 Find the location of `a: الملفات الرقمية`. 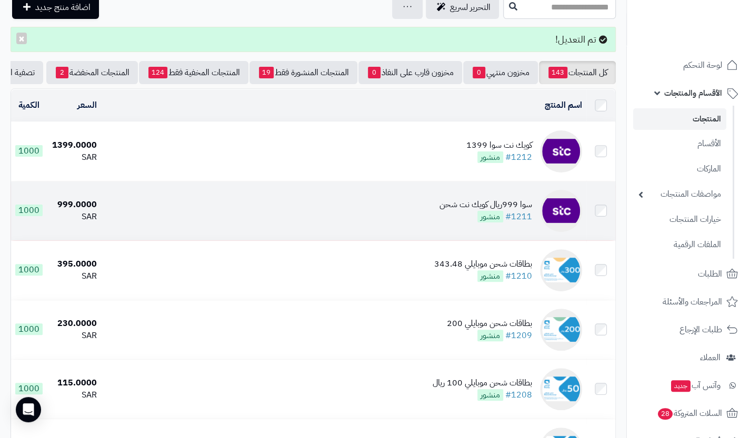

a: الملفات الرقمية is located at coordinates (679, 245).